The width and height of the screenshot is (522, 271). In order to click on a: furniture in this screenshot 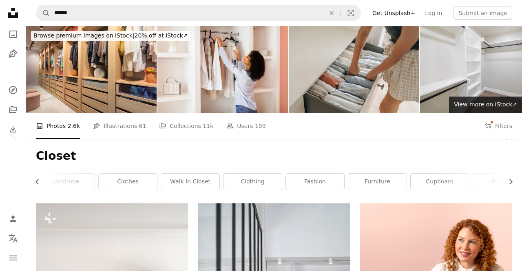, I will do `click(377, 182)`.